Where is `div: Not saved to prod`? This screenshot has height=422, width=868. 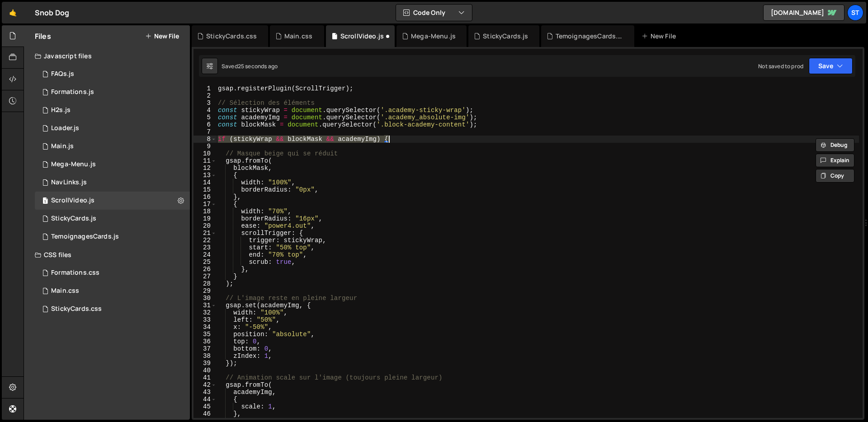 div: Not saved to prod is located at coordinates (780, 66).